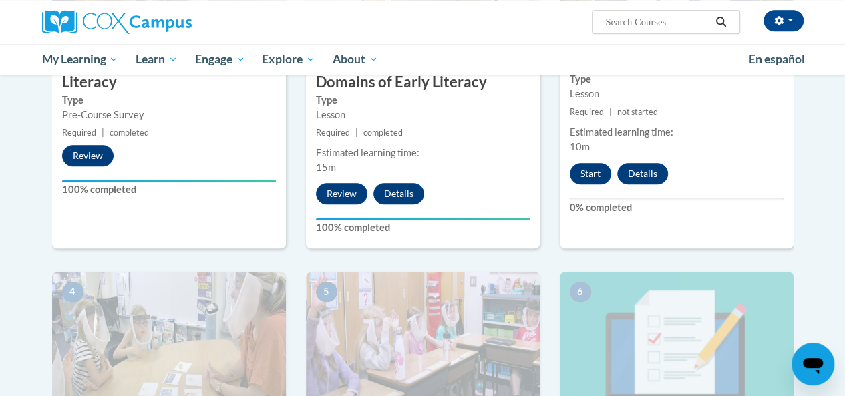  What do you see at coordinates (162, 22) in the screenshot?
I see `a: Cox Campus` at bounding box center [162, 22].